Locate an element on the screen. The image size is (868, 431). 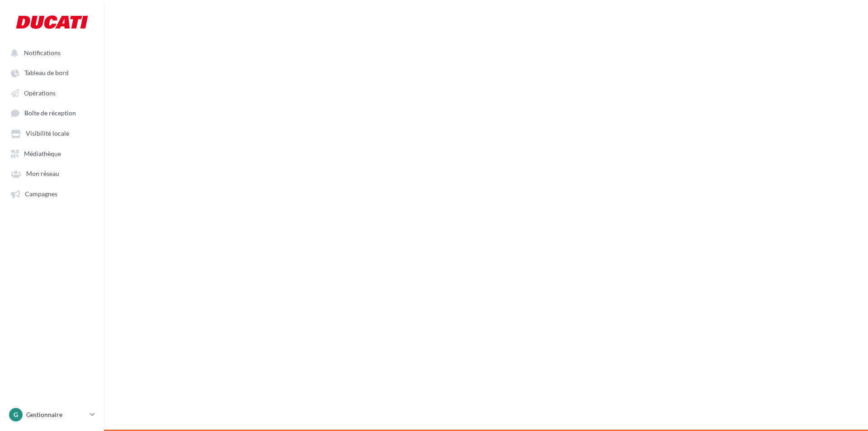
span: Mon réseau is located at coordinates (43, 174).